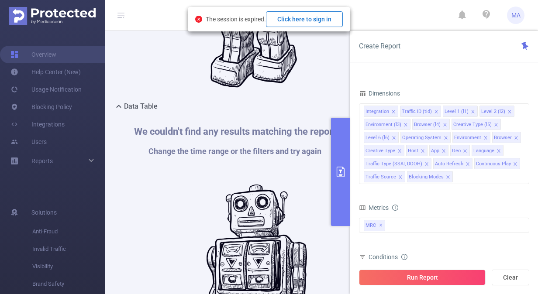 Image resolution: width=538 pixels, height=294 pixels. What do you see at coordinates (69, 284) in the screenshot?
I see `span: Brand Safety` at bounding box center [69, 284].